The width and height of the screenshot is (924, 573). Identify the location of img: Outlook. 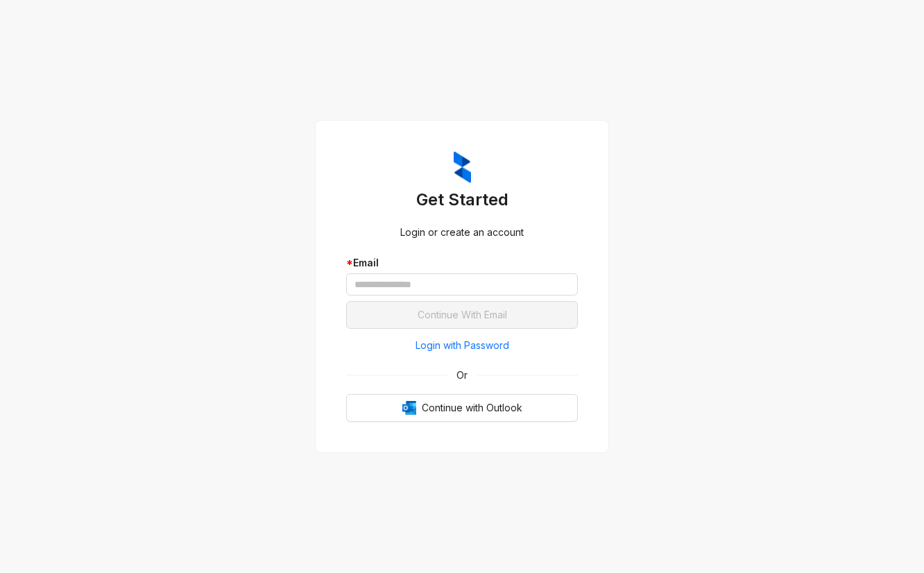
(409, 407).